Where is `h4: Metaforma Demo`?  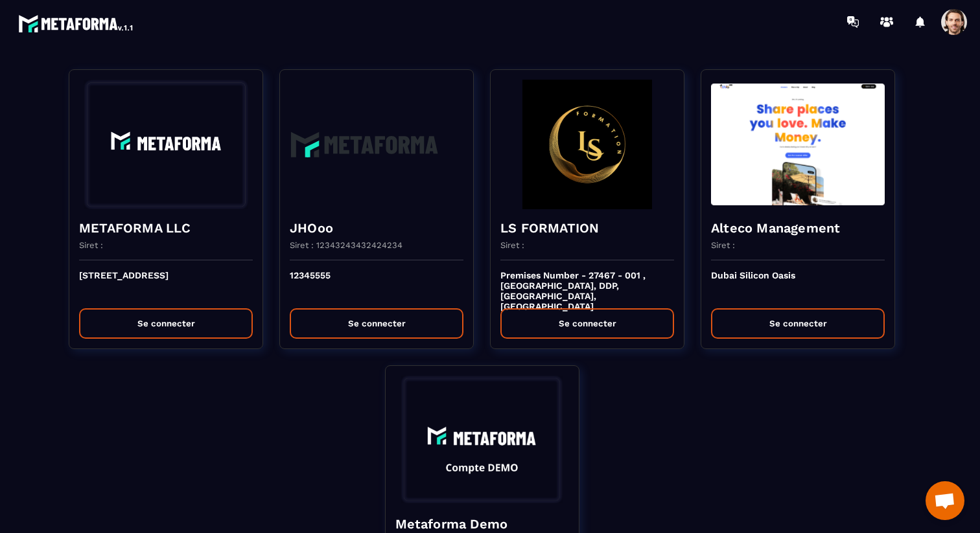 h4: Metaforma Demo is located at coordinates (482, 525).